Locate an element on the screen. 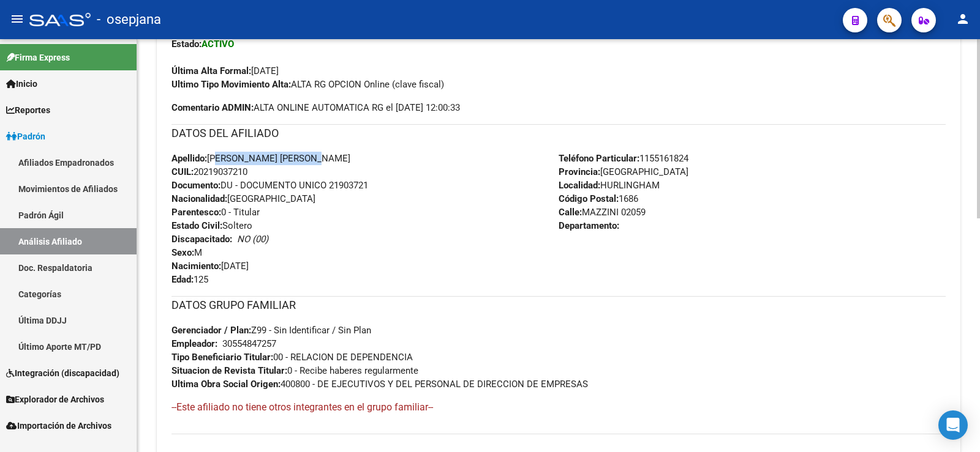 The height and width of the screenshot is (452, 980). span: - osepjana is located at coordinates (128, 20).